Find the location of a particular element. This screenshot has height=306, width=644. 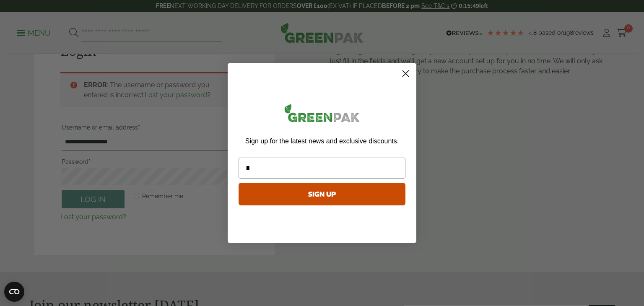

button: Close dialog is located at coordinates (406, 73).